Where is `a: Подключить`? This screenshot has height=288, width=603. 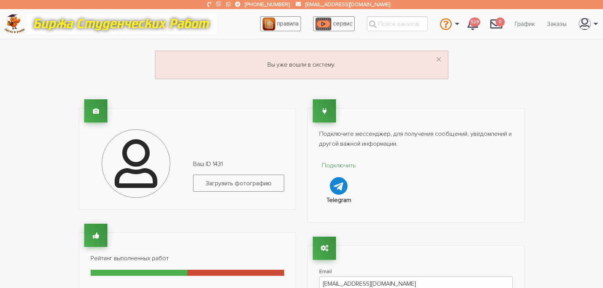 a: Подключить is located at coordinates (339, 178).